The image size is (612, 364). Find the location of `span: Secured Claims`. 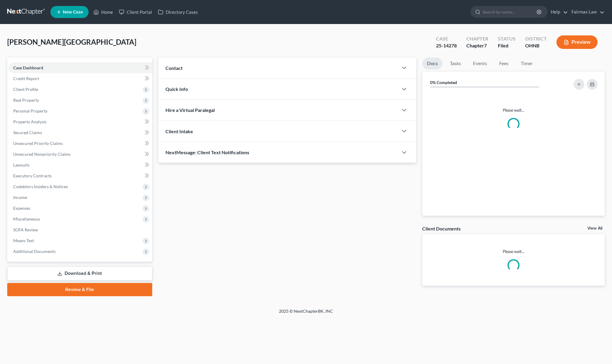

span: Secured Claims is located at coordinates (28, 132).